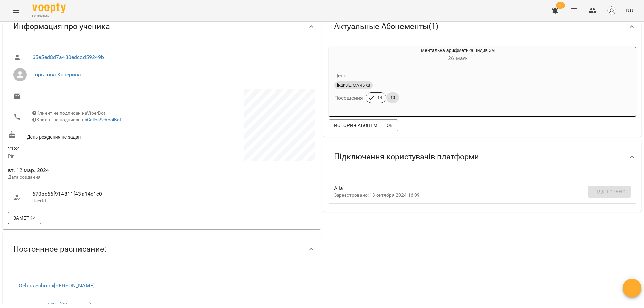 The height and width of the screenshot is (308, 644). What do you see at coordinates (458, 58) in the screenshot?
I see `span: 26 мая -` at bounding box center [458, 58].